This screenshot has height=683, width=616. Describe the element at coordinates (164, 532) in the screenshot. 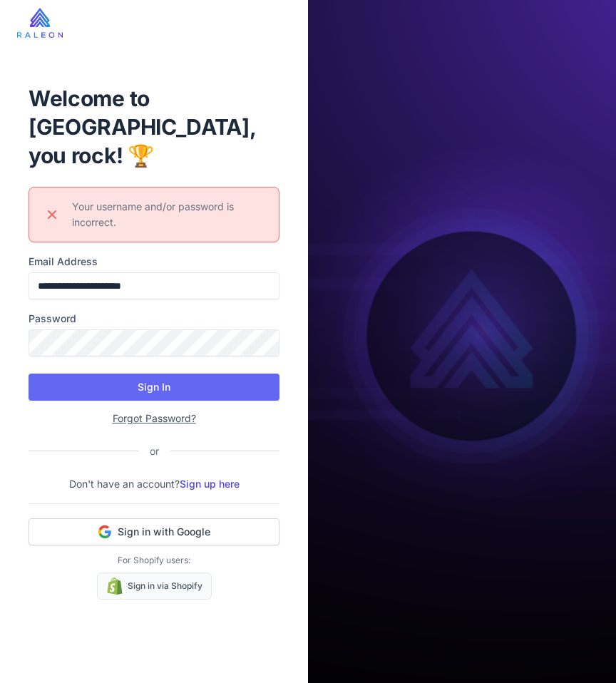

I see `span: Sign in with Google` at that location.